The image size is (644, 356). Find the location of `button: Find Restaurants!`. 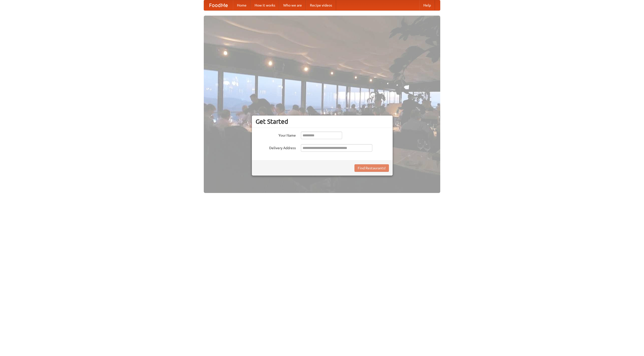

button: Find Restaurants! is located at coordinates (372, 168).